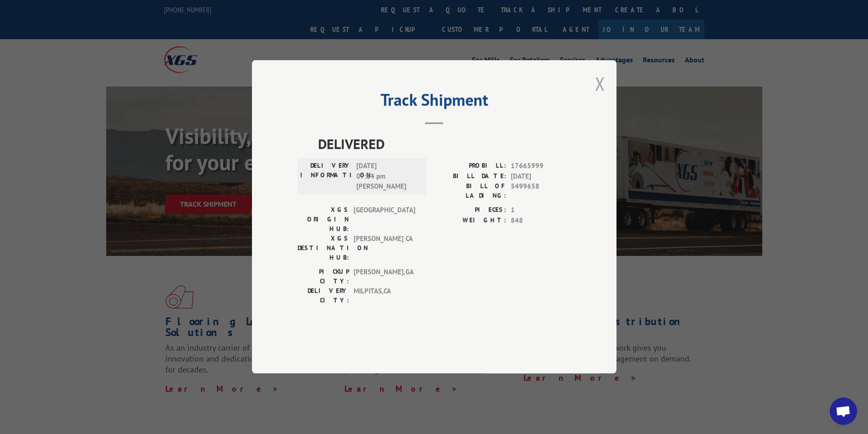 The height and width of the screenshot is (434, 868). What do you see at coordinates (384, 296) in the screenshot?
I see `span: MILPITAS , CA` at bounding box center [384, 296].